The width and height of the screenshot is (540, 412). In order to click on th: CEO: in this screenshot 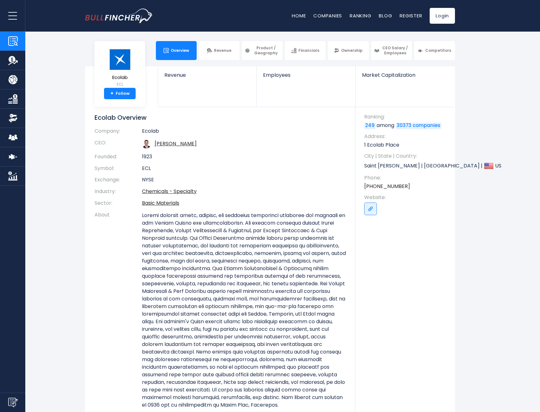, I will do `click(118, 144)`.